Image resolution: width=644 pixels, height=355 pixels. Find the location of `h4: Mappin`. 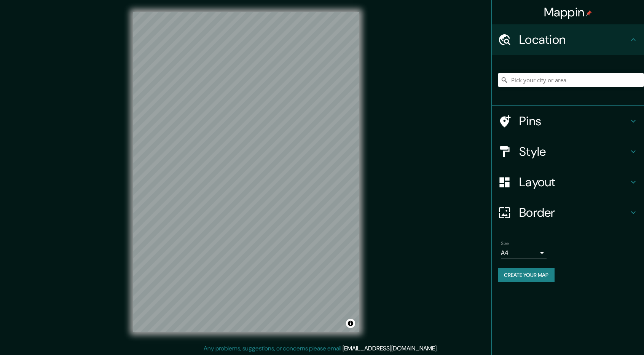

h4: Mappin is located at coordinates (568, 12).